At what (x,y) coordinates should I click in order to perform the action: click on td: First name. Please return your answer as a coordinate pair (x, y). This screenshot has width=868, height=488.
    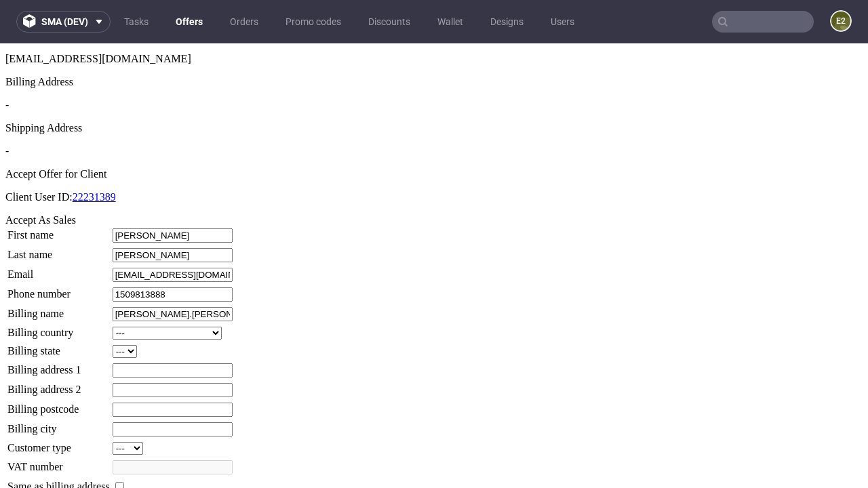
    Looking at the image, I should click on (58, 192).